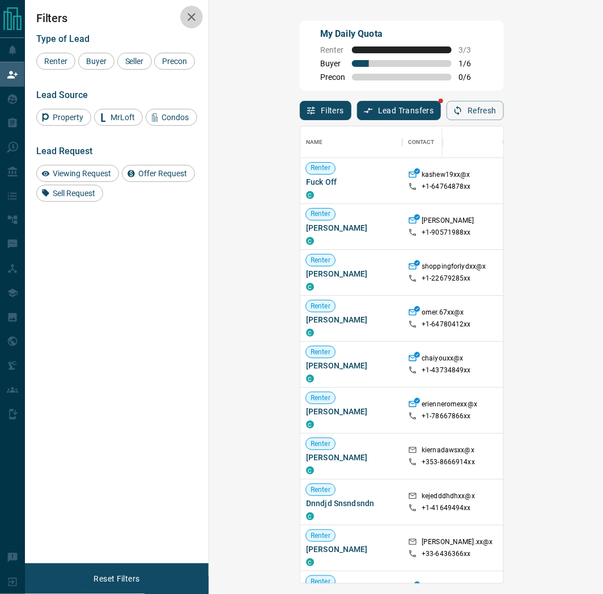 The image size is (603, 594). I want to click on p: +1- 41649494xx, so click(446, 508).